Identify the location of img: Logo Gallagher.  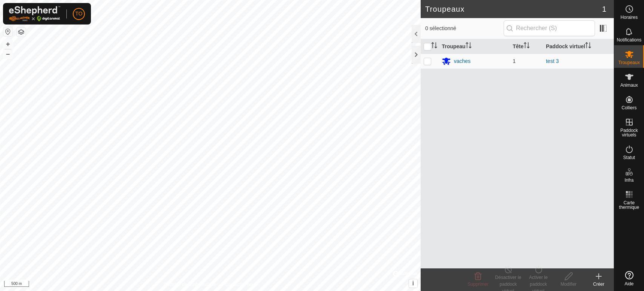
(35, 13).